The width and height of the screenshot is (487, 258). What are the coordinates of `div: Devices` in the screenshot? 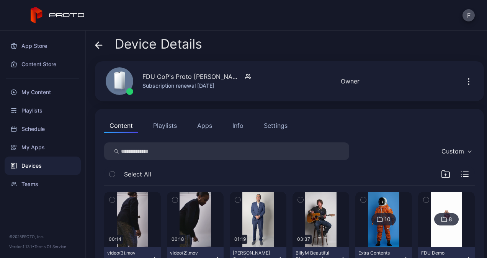 It's located at (42, 166).